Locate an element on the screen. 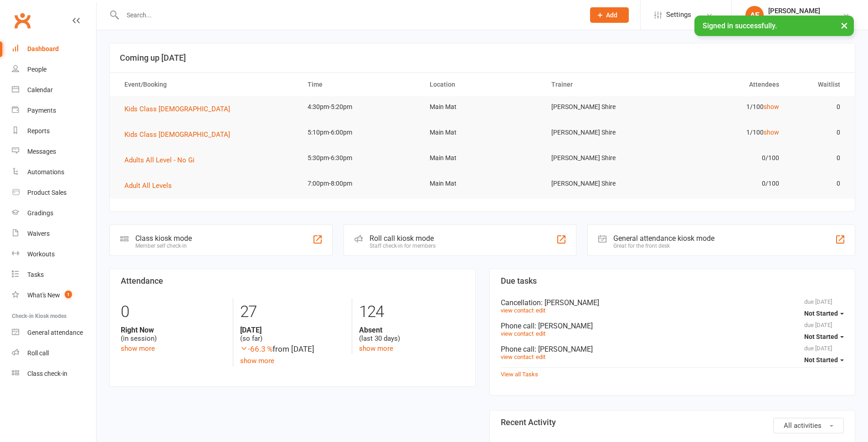  span: 1 is located at coordinates (69, 294).